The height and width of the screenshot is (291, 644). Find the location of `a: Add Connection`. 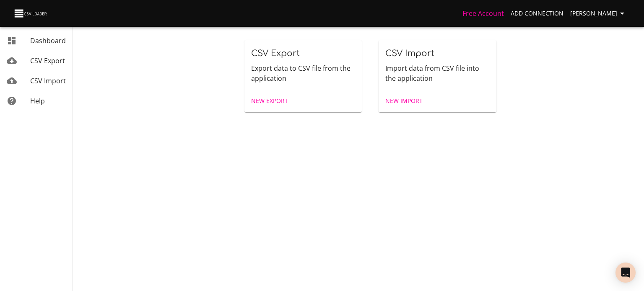

a: Add Connection is located at coordinates (537, 14).